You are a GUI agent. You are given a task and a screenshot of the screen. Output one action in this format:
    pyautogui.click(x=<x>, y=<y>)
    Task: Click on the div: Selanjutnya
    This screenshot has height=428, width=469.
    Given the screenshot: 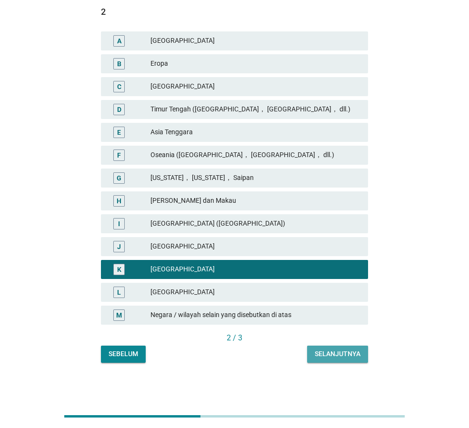 What is the action you would take?
    pyautogui.click(x=338, y=354)
    